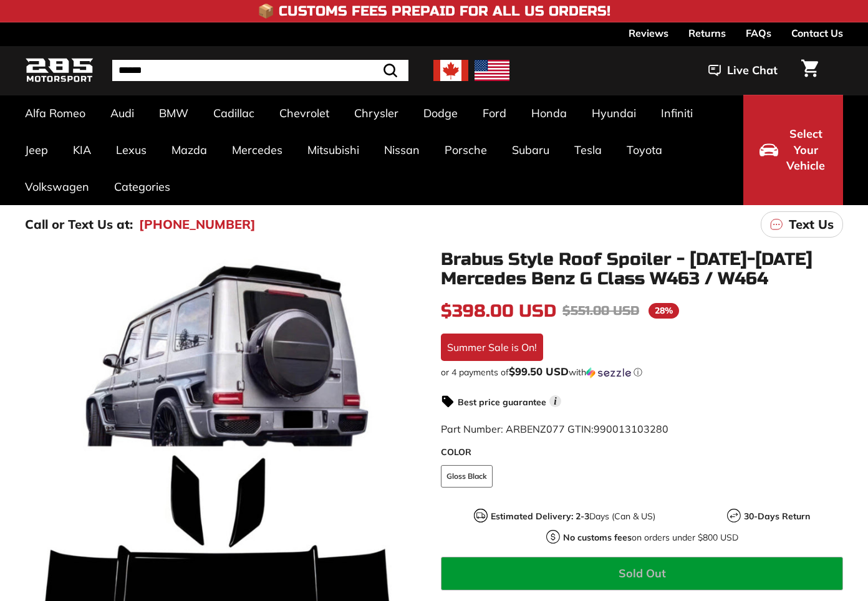  I want to click on div: Summer Sale is On!, so click(492, 348).